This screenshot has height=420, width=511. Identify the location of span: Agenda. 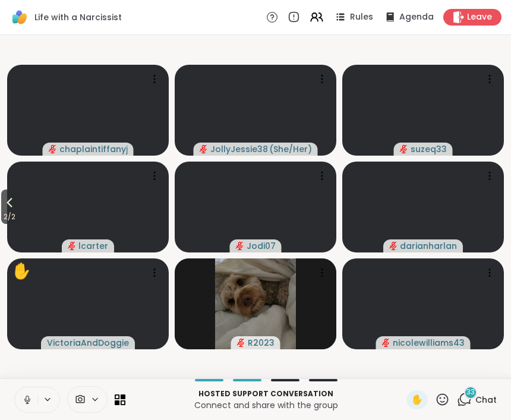
(416, 17).